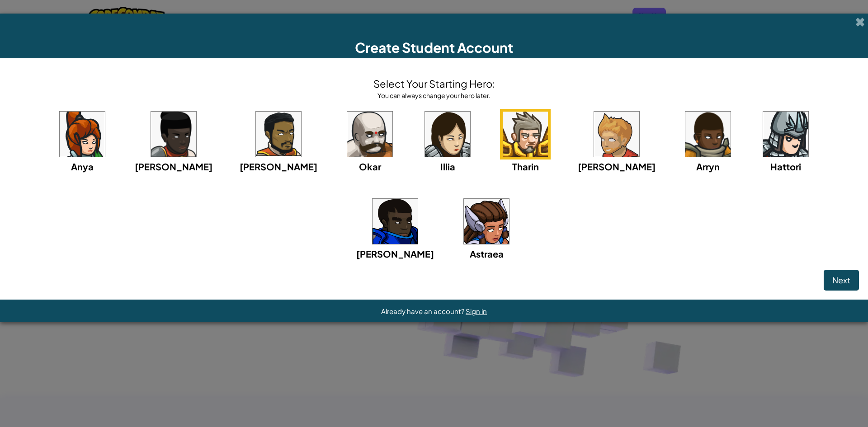 The image size is (868, 427). I want to click on h4: Select Your Starting Hero:, so click(434, 83).